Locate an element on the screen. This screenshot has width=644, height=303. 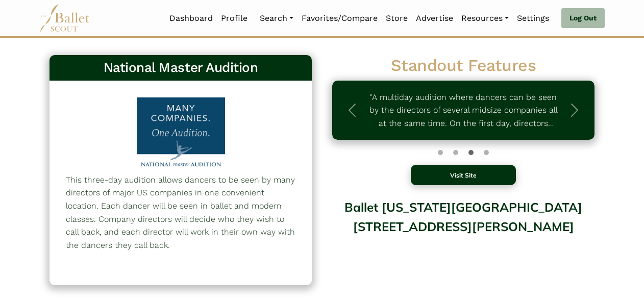
a: Search is located at coordinates (276, 18).